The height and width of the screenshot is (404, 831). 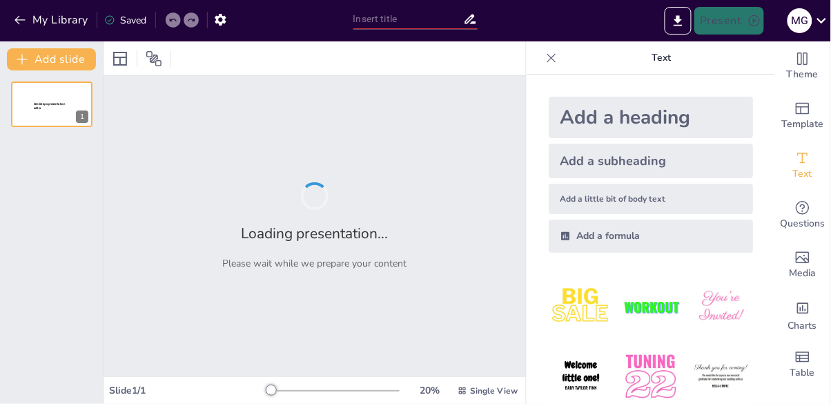 I want to click on div: Add images, graphics, shapes or video, so click(x=802, y=265).